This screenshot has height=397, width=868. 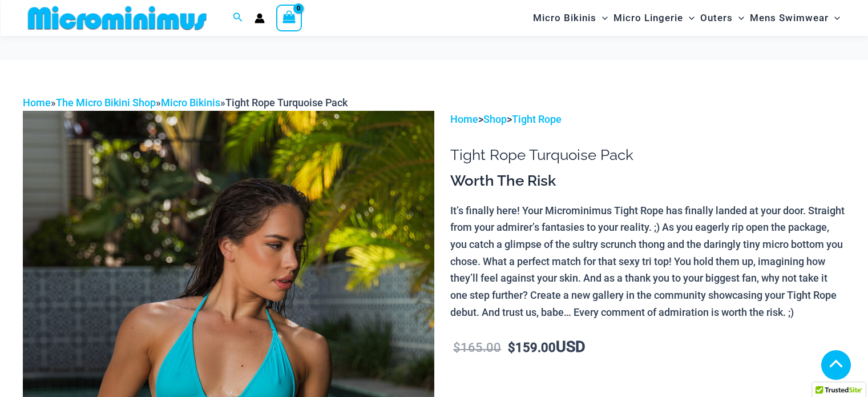 I want to click on span: Tight Rope Turquoise Pack, so click(x=286, y=102).